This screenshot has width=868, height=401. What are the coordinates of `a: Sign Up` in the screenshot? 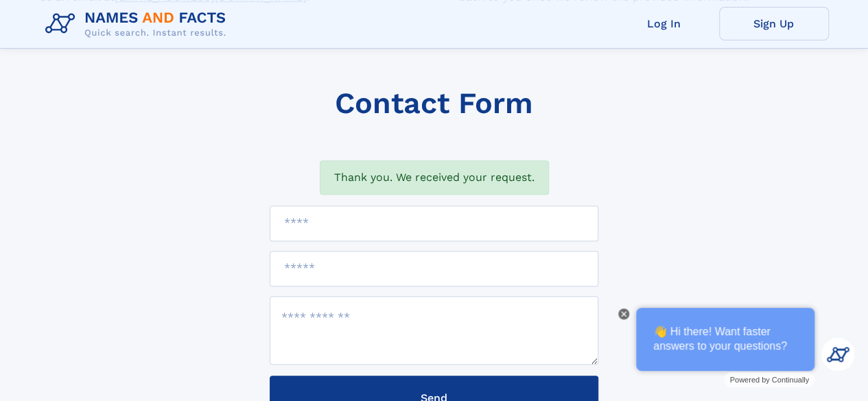 It's located at (774, 23).